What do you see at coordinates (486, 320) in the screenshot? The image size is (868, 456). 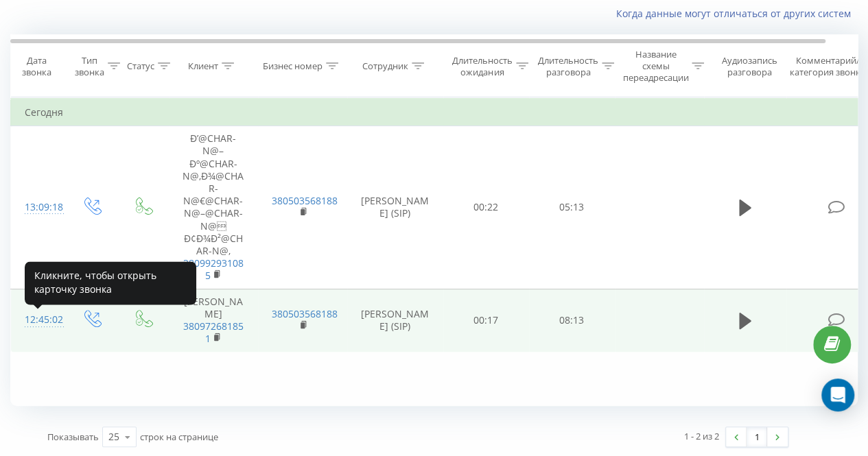 I see `td: 00:17` at bounding box center [486, 320].